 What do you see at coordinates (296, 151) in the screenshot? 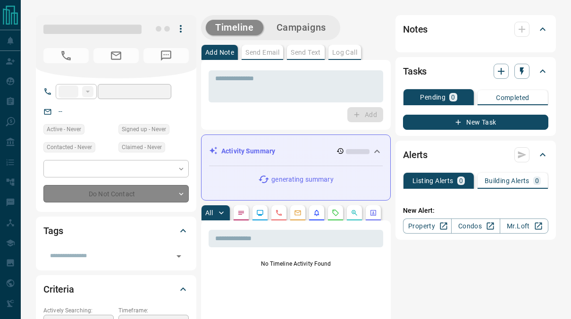
I see `div: Activity Summary` at bounding box center [296, 151].